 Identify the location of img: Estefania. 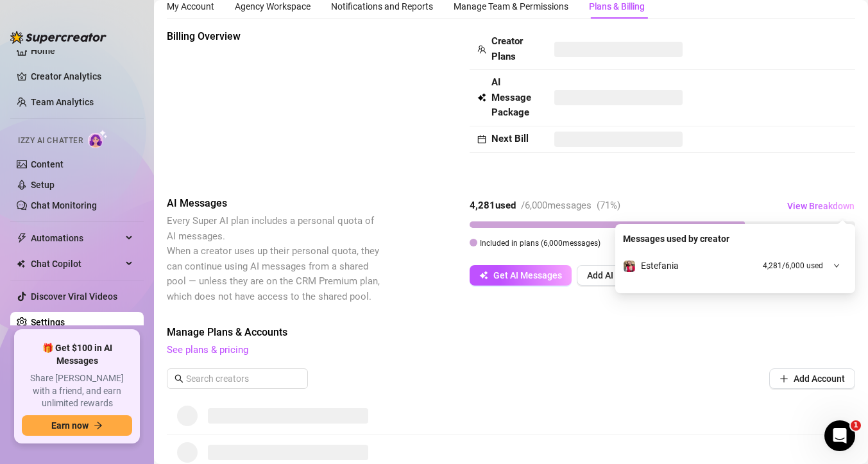
(629, 267).